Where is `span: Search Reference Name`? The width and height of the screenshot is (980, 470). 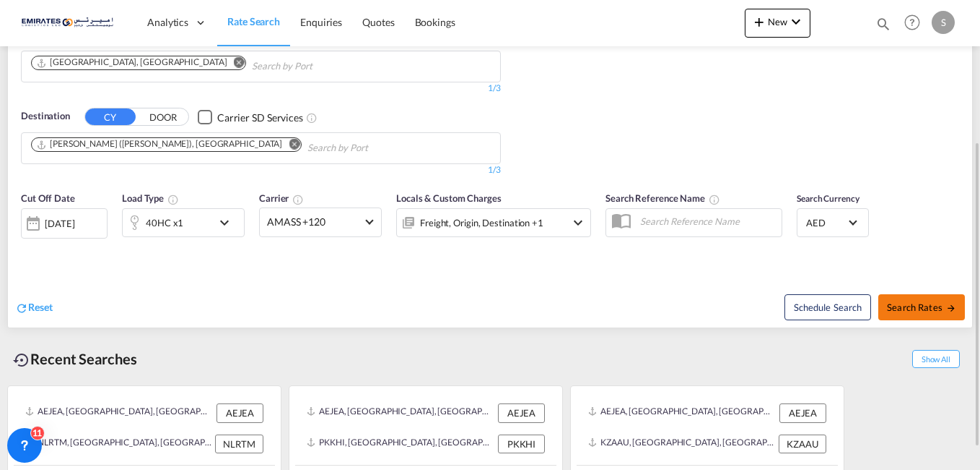
span: Search Reference Name is located at coordinates (662, 198).